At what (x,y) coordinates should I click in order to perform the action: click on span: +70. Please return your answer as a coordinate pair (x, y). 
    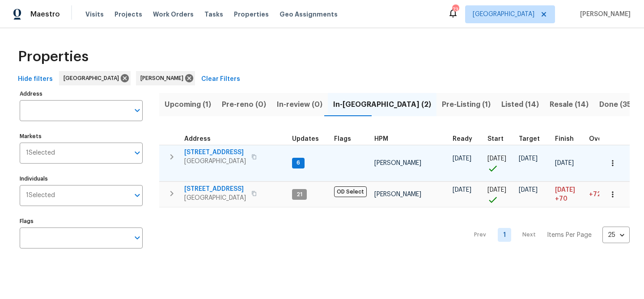
    Looking at the image, I should click on (561, 199).